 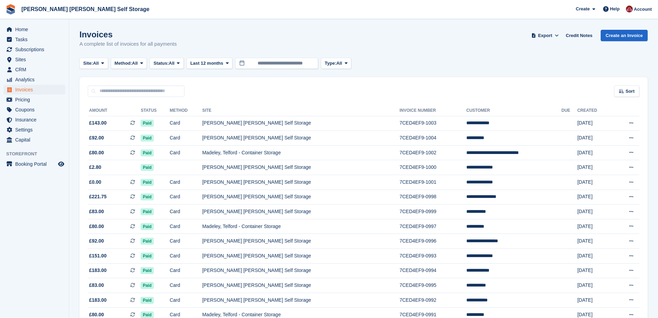 What do you see at coordinates (155, 111) in the screenshot?
I see `th: Status` at bounding box center [155, 111].